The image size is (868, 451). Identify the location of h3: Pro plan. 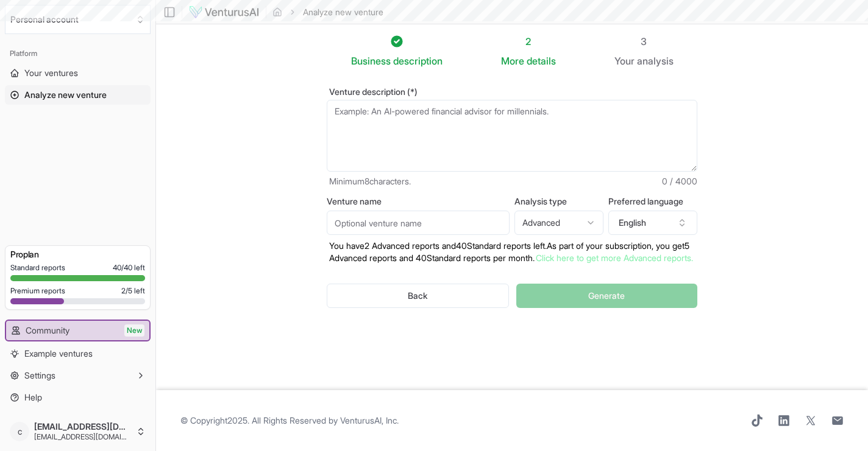
(78, 254).